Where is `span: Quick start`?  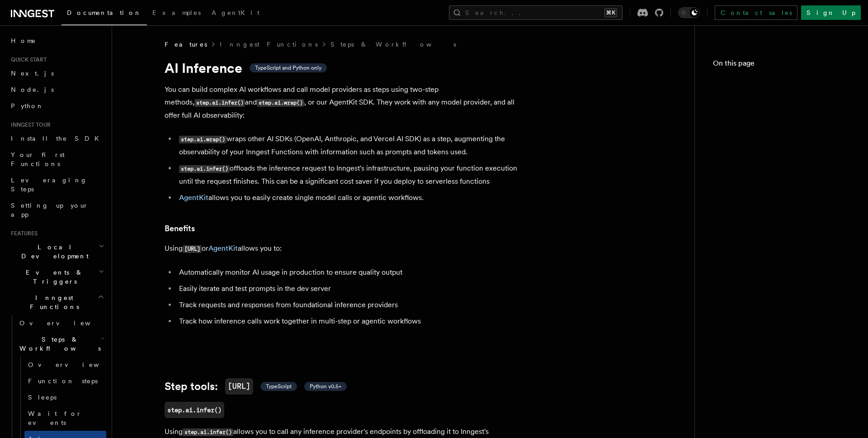
span: Quick start is located at coordinates (26, 60).